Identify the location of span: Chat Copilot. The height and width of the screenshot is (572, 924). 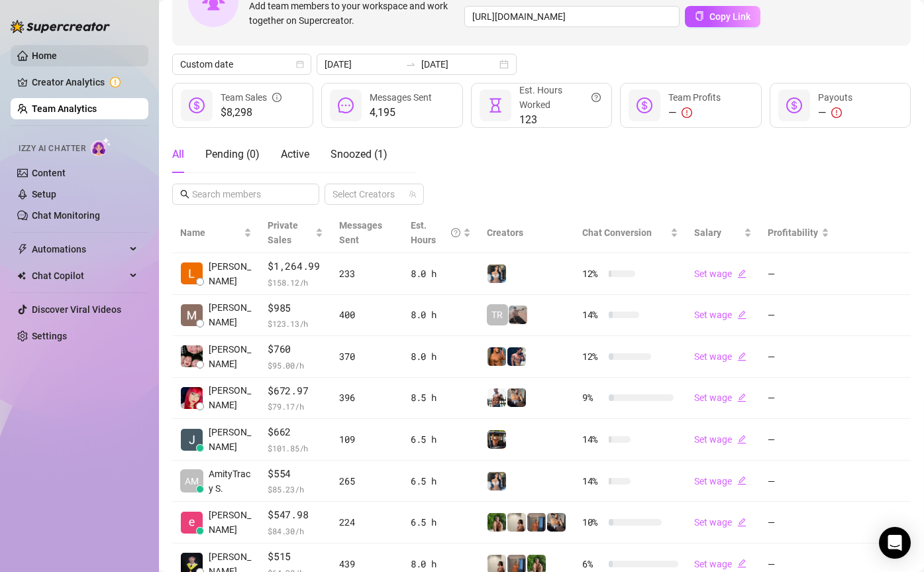
(79, 276).